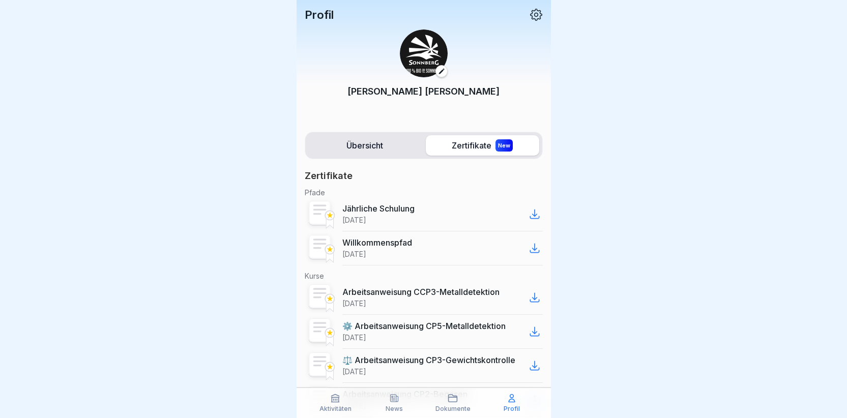  What do you see at coordinates (453, 409) in the screenshot?
I see `p: Dokumente` at bounding box center [453, 409].